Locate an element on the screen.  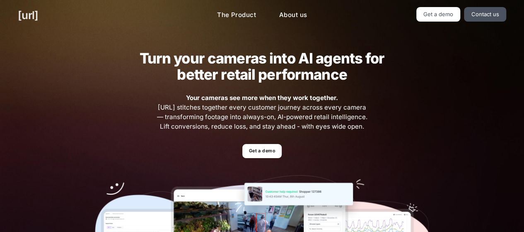
strong: Your cameras see more when they work together. is located at coordinates (262, 97).